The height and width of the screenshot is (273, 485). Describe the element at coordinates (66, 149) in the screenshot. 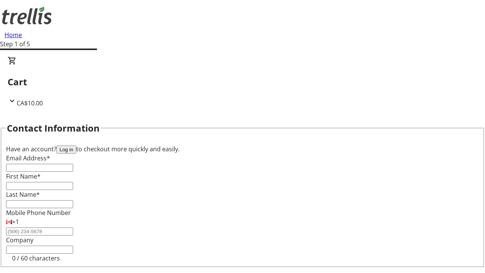

I see `button: Log in` at that location.